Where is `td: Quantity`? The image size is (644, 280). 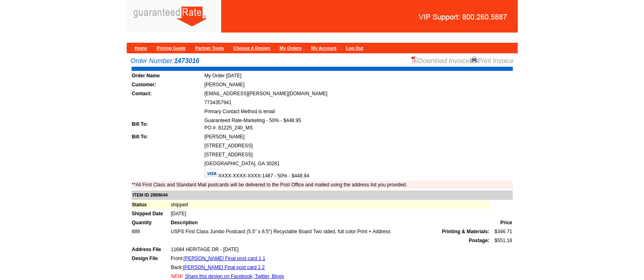
td: Quantity is located at coordinates (151, 223).